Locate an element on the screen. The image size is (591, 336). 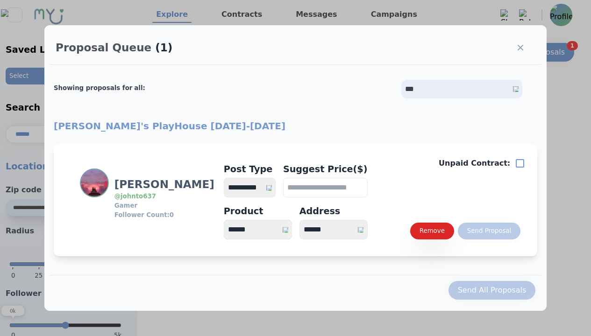
h3: Gamer is located at coordinates (164, 206).